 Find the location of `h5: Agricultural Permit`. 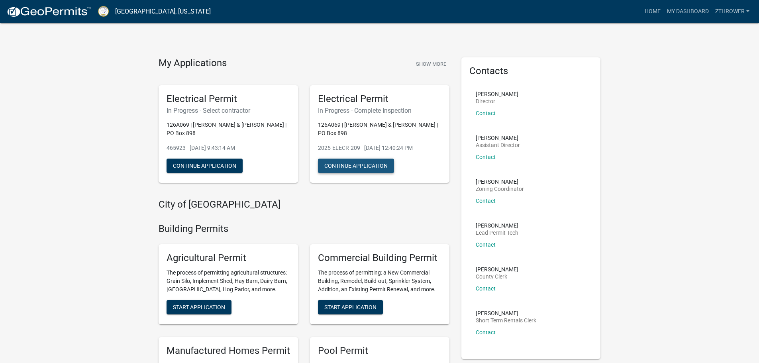

h5: Agricultural Permit is located at coordinates (228, 258).